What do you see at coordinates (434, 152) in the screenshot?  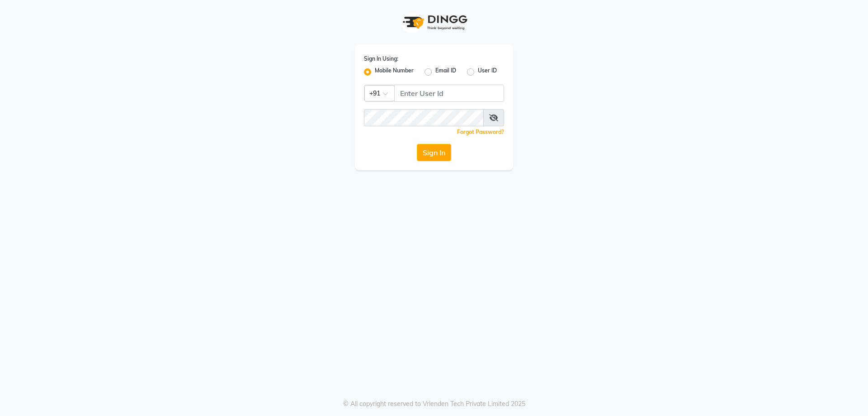 I see `button: Sign In` at bounding box center [434, 152].